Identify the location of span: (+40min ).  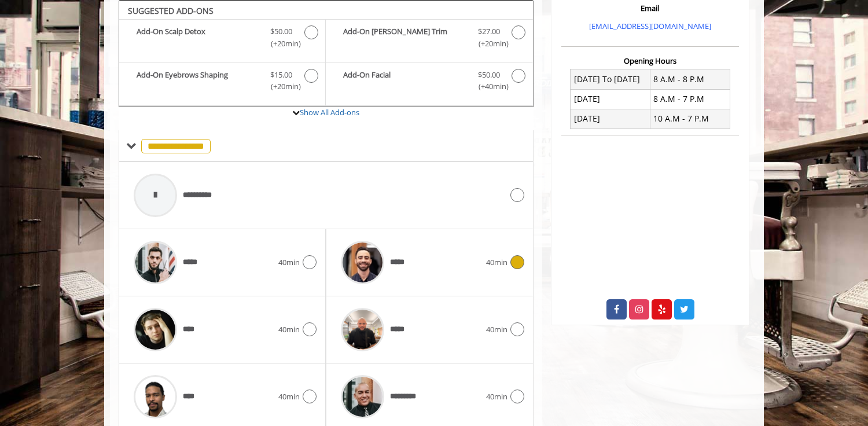
(489, 86).